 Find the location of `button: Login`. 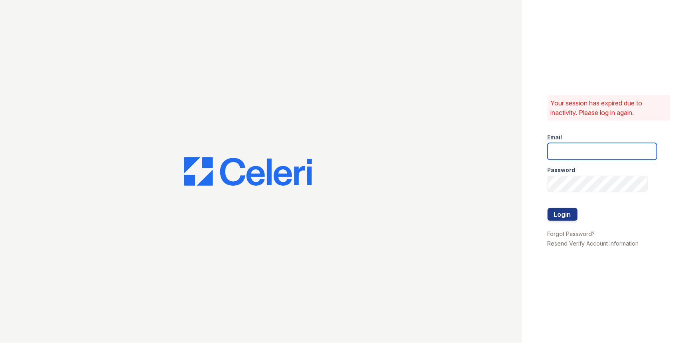

button: Login is located at coordinates (562, 214).